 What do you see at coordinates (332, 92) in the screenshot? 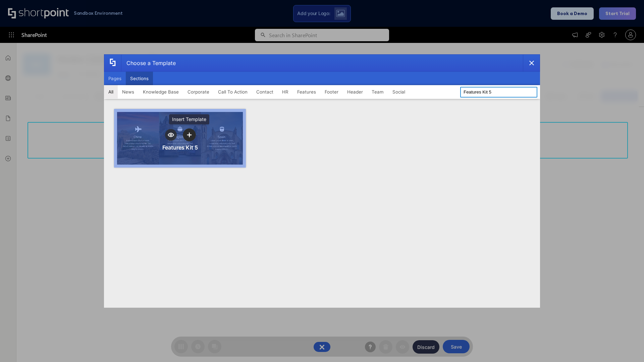
I see `button: Footer` at bounding box center [332, 92].